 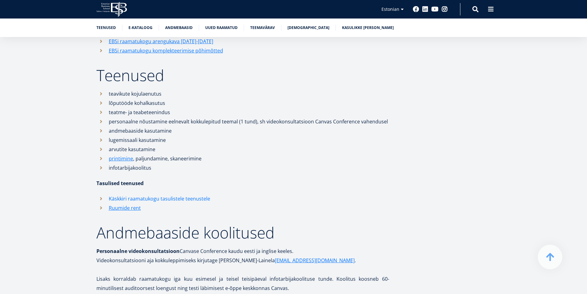 I want to click on strong: Personaalne videokonsultatsioon, so click(x=138, y=251).